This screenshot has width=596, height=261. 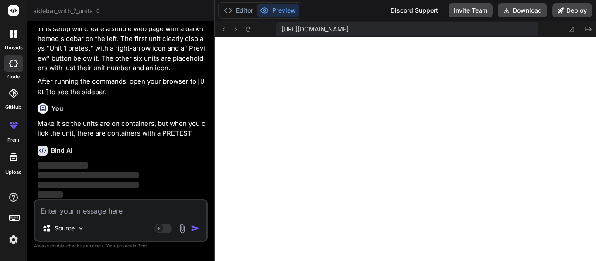 I want to click on p: Make it so the units are on containers, but when you click the unit, there are containers with a ..., so click(x=122, y=129).